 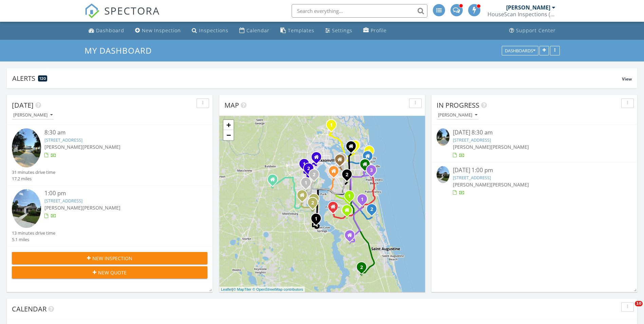 What do you see at coordinates (254, 30) in the screenshot?
I see `a: Calendar` at bounding box center [254, 30].